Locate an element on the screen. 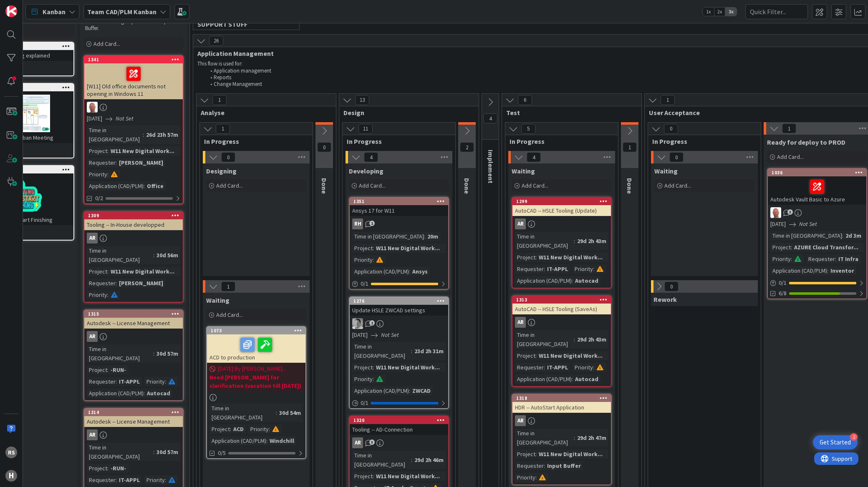 The height and width of the screenshot is (487, 868). span: 6/8 is located at coordinates (783, 293).